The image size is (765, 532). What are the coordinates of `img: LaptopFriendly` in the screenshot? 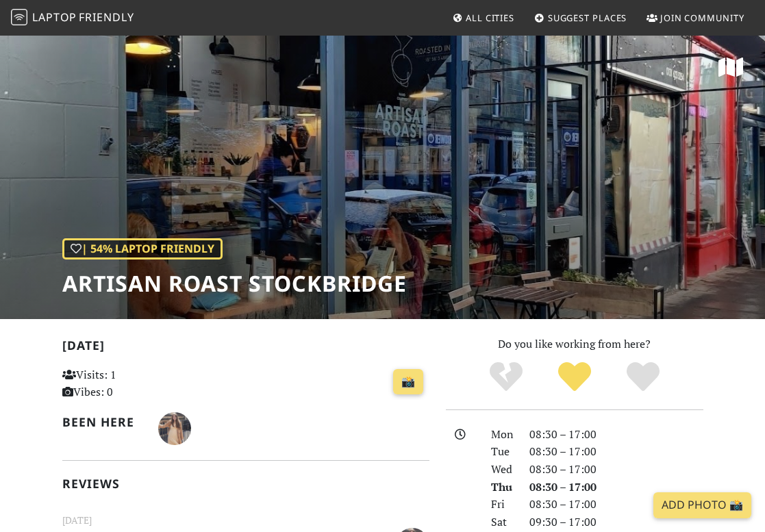 It's located at (19, 17).